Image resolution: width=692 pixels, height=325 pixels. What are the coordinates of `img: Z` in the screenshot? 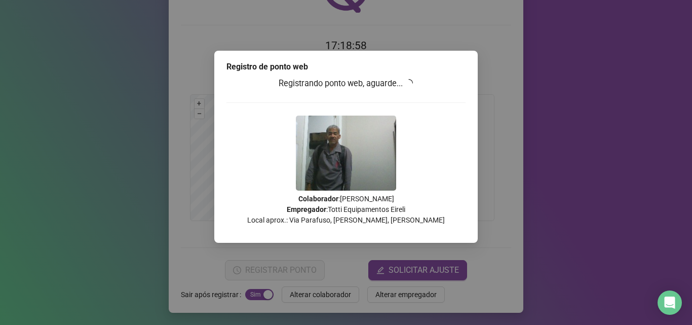 It's located at (346, 153).